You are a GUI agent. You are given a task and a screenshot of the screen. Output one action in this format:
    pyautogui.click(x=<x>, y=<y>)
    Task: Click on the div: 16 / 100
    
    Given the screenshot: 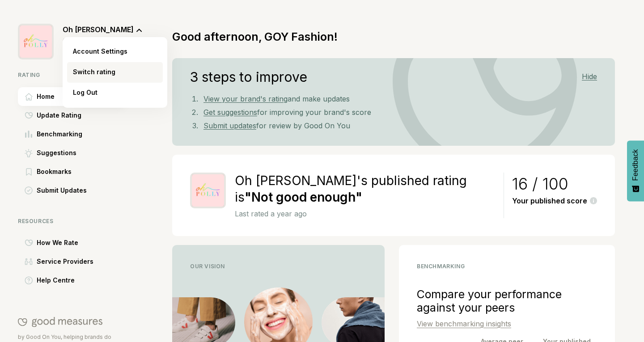 What is the action you would take?
    pyautogui.click(x=555, y=184)
    